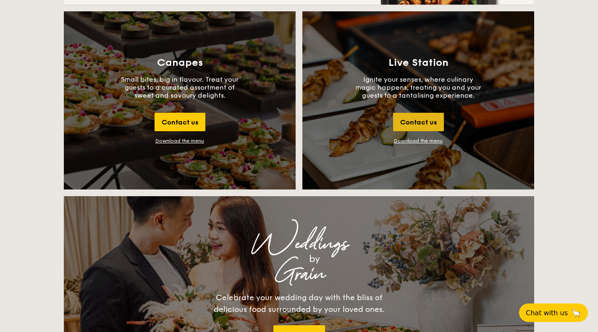 The height and width of the screenshot is (332, 598). Describe the element at coordinates (180, 141) in the screenshot. I see `div: Download the menu` at that location.